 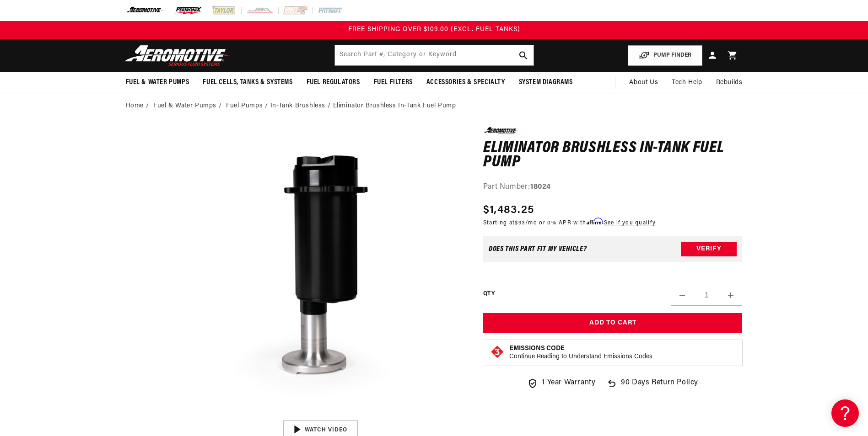 What do you see at coordinates (665, 55) in the screenshot?
I see `button: PUMP FINDER` at bounding box center [665, 55].